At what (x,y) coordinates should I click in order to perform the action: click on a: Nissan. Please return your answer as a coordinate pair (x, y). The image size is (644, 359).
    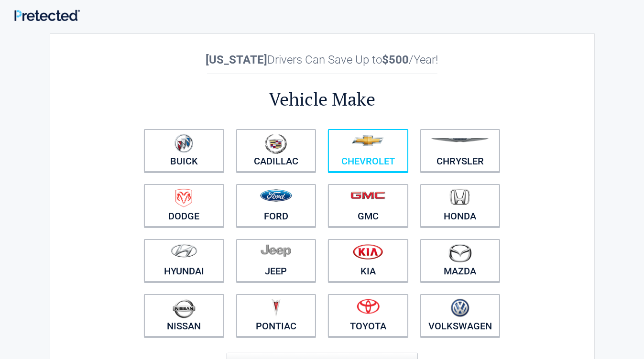
    Looking at the image, I should click on (184, 315).